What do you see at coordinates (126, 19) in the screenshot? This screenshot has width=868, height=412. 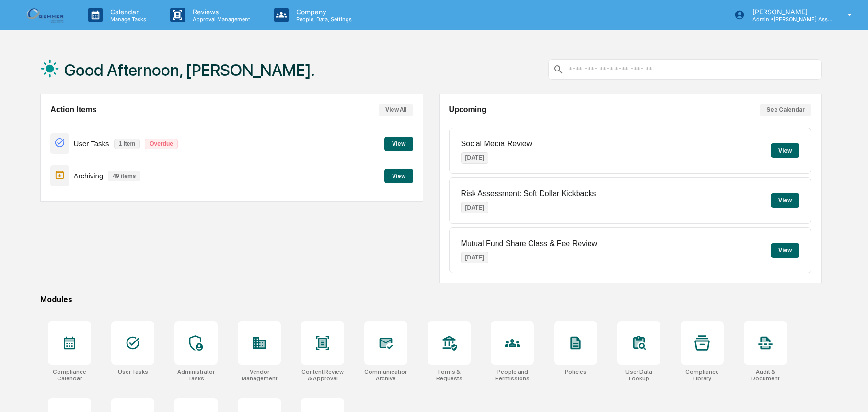 I see `p: Manage Tasks` at bounding box center [126, 19].